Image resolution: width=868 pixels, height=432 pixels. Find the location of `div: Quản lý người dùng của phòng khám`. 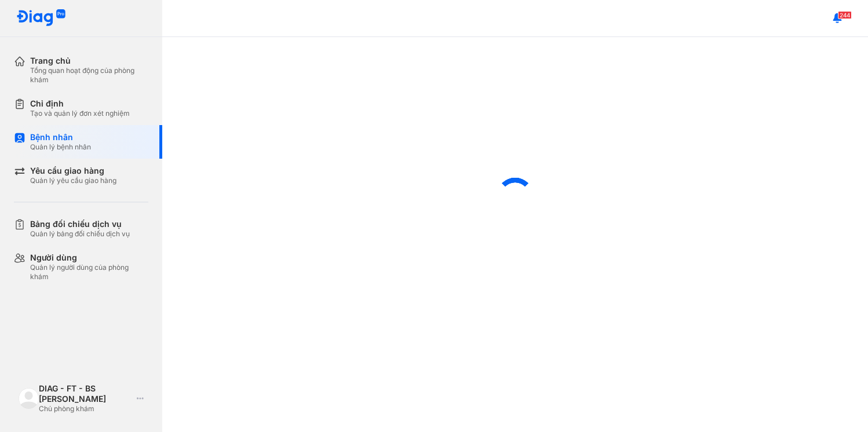

div: Quản lý người dùng của phòng khám is located at coordinates (89, 272).